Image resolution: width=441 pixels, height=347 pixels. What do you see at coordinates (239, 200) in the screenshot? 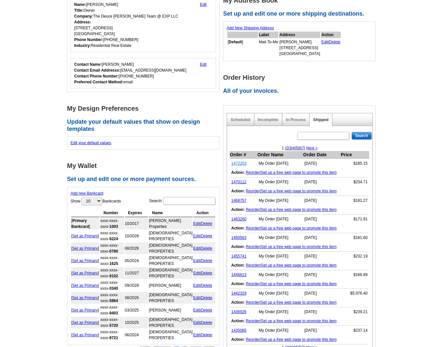
I see `a: 1468757` at bounding box center [239, 200].